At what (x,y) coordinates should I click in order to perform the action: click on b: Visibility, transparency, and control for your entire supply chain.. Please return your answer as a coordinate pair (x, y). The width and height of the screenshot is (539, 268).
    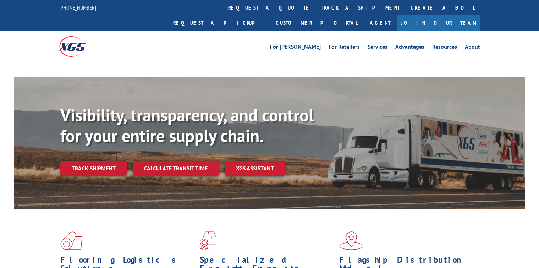
    Looking at the image, I should click on (187, 125).